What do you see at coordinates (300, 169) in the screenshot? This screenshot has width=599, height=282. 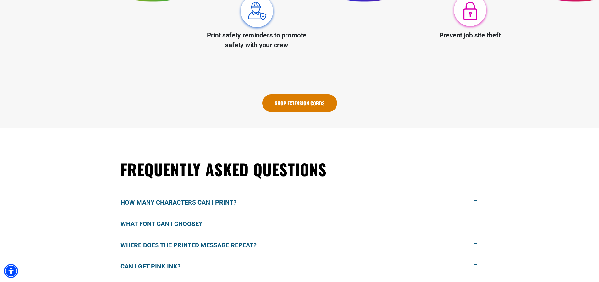 I see `h2: Frequently Asked Questions` at bounding box center [300, 169].